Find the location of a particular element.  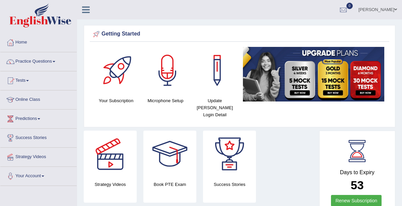

a: Online Class is located at coordinates (39, 99).